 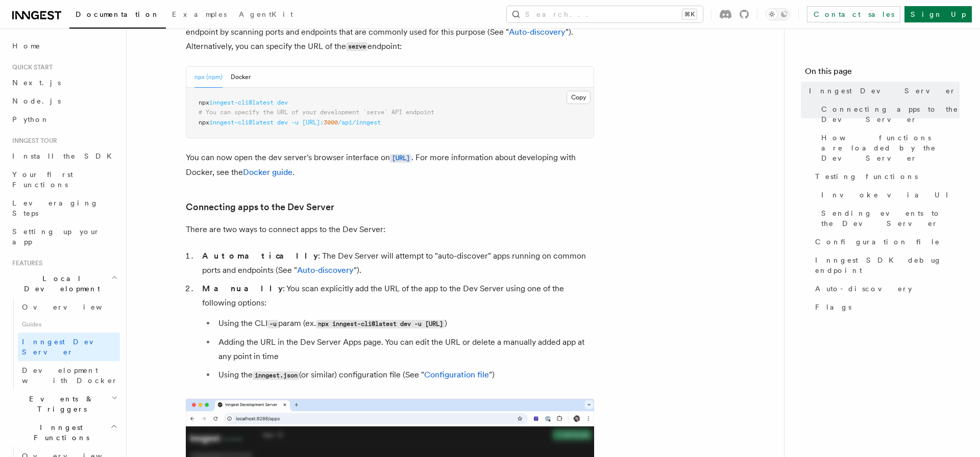 What do you see at coordinates (397, 332) in the screenshot?
I see `li: : You scan explicitly add the URL of the app to the Dev Server using one of the following options:` at bounding box center [397, 332].